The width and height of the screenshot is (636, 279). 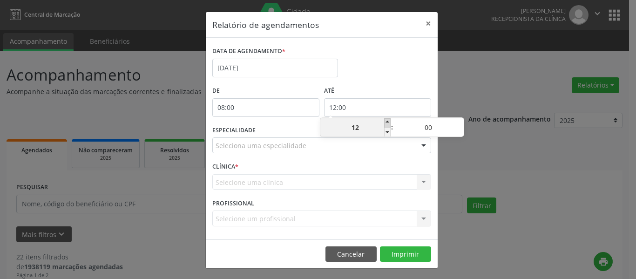 I want to click on button: Close, so click(x=428, y=23).